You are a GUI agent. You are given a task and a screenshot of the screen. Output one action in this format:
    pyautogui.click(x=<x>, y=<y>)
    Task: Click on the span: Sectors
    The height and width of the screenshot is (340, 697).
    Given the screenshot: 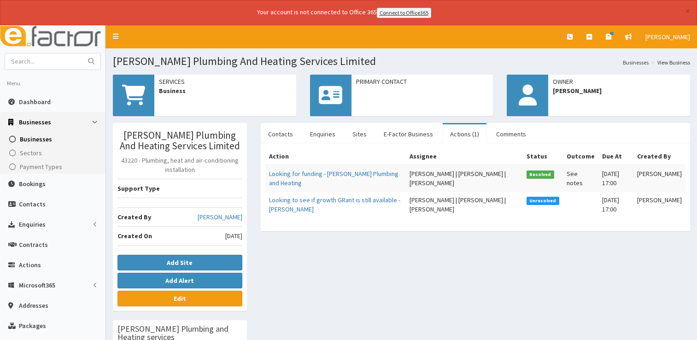 What is the action you would take?
    pyautogui.click(x=31, y=153)
    